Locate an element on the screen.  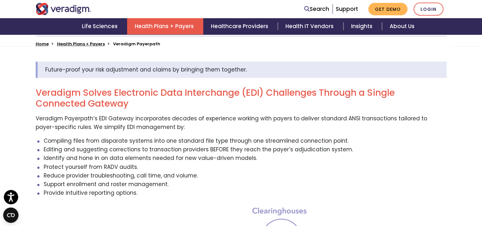
a: Login is located at coordinates (428, 9).